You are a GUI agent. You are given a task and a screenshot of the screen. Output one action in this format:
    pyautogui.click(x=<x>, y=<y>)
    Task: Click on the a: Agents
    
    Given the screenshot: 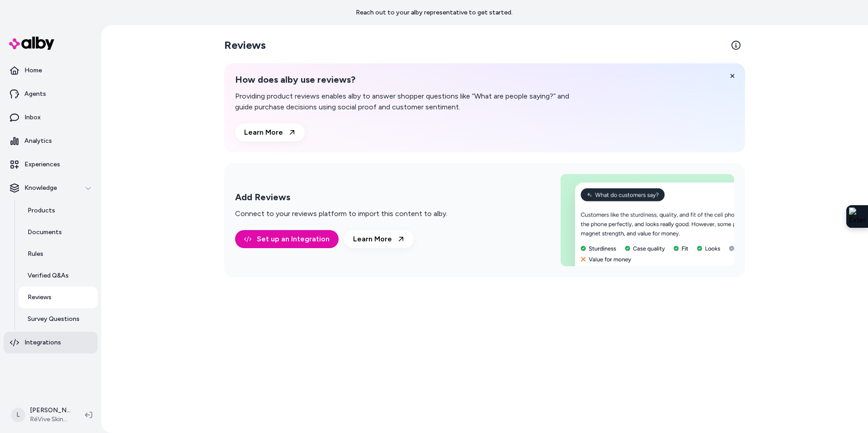 What is the action you would take?
    pyautogui.click(x=51, y=94)
    